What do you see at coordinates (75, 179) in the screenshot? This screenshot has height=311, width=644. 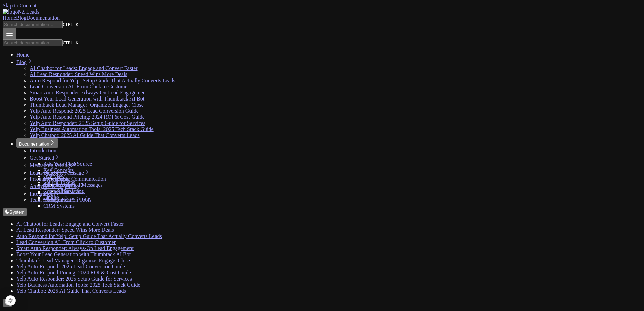 I see `a: Messages & Communication` at bounding box center [75, 179].